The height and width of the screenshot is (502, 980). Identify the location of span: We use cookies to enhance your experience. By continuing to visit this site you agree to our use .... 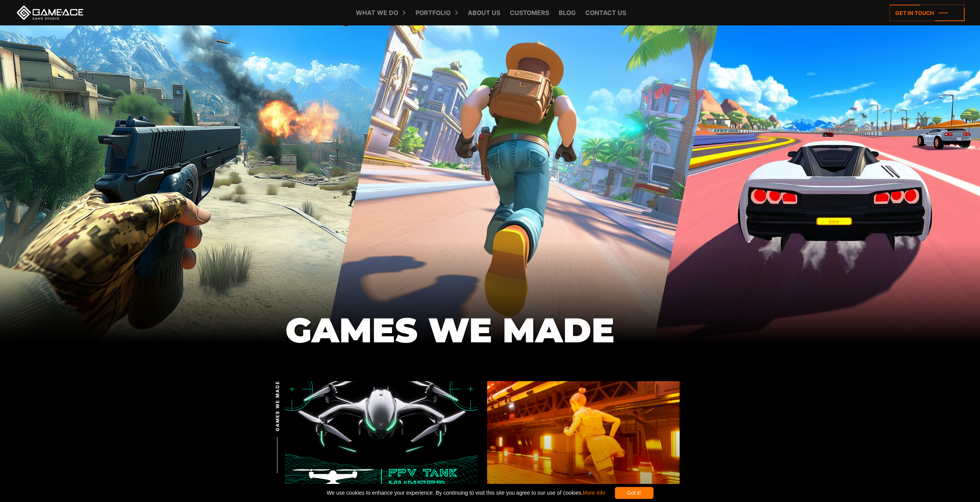
(466, 493).